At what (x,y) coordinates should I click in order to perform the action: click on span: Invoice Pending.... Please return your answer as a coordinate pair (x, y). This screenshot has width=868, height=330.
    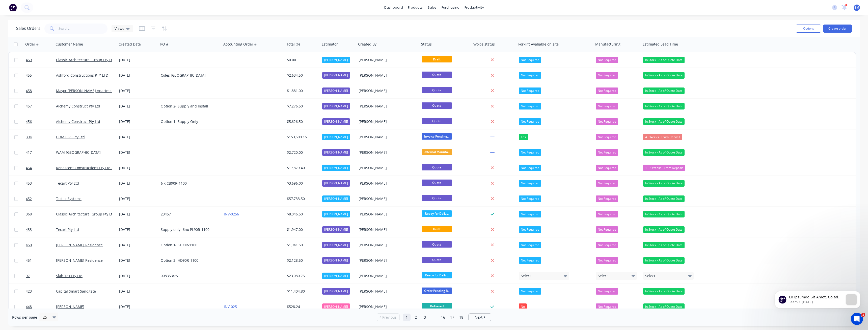
    Looking at the image, I should click on (437, 136).